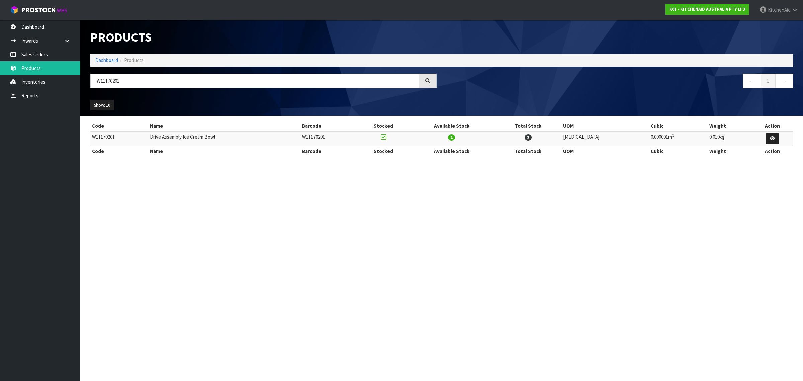 The width and height of the screenshot is (803, 381). What do you see at coordinates (768, 81) in the screenshot?
I see `a: 1` at bounding box center [768, 81].